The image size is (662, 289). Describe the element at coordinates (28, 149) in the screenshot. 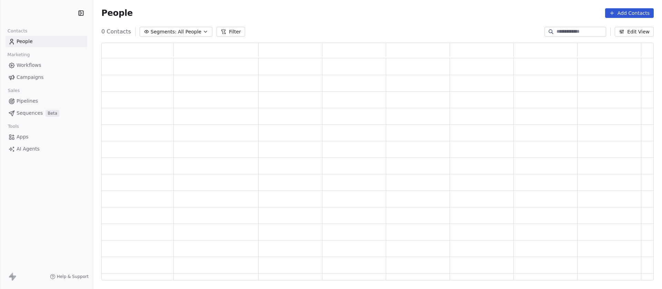

I see `span: AI Agents` at that location.